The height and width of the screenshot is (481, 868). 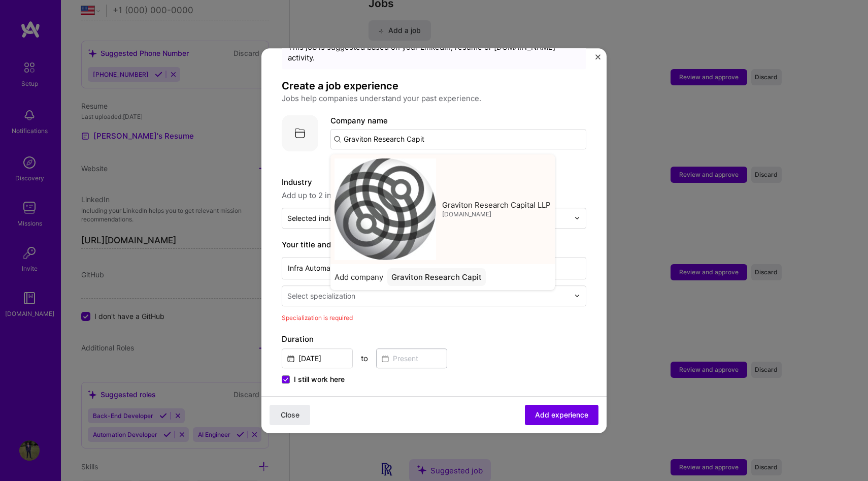 What do you see at coordinates (458, 139) in the screenshot?
I see `input: Search for a company...` at bounding box center [458, 139].